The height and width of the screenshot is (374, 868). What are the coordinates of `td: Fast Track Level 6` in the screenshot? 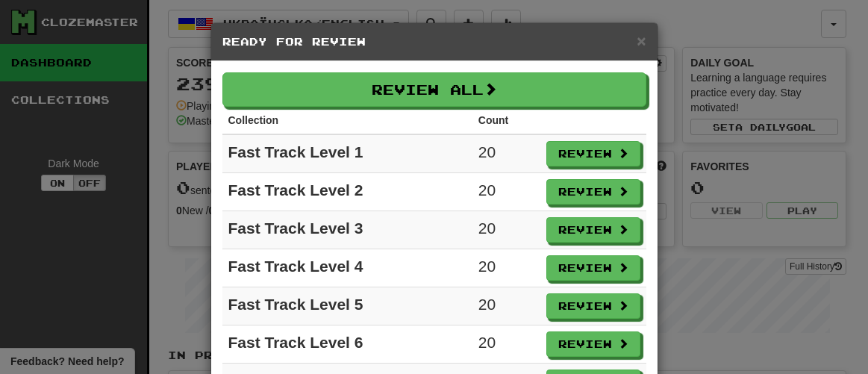 It's located at (347, 345).